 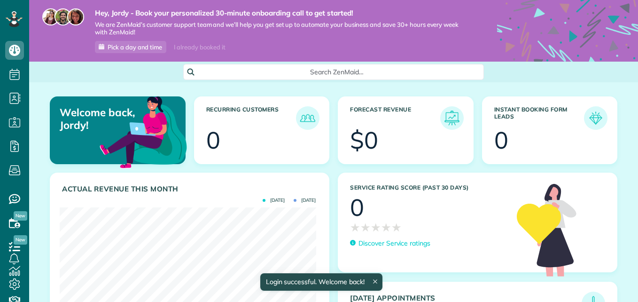 I want to click on p: Discover Service ratings, so click(x=394, y=243).